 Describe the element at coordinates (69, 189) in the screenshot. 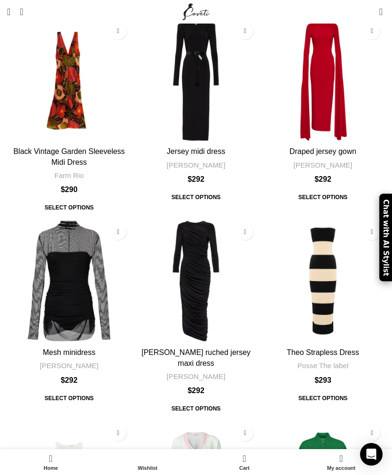

I see `bdi: 290` at that location.